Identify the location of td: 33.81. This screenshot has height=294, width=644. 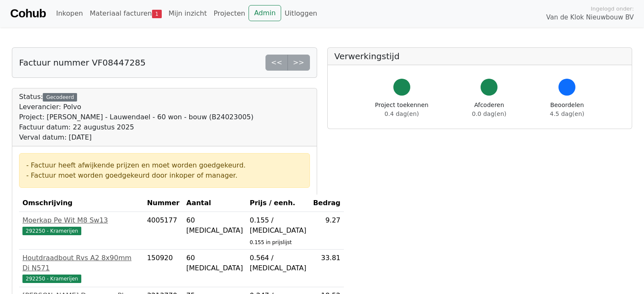
(326, 268).